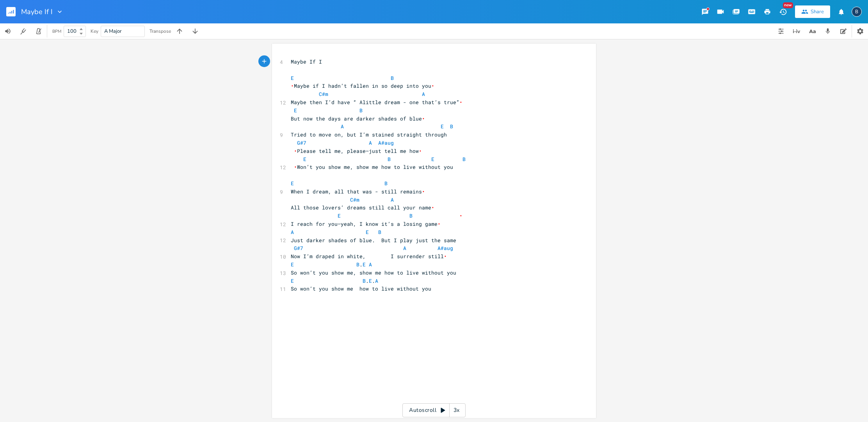 This screenshot has width=868, height=422. Describe the element at coordinates (373, 241) in the screenshot. I see `span: Just darker shades of blue. But I play just the same` at that location.